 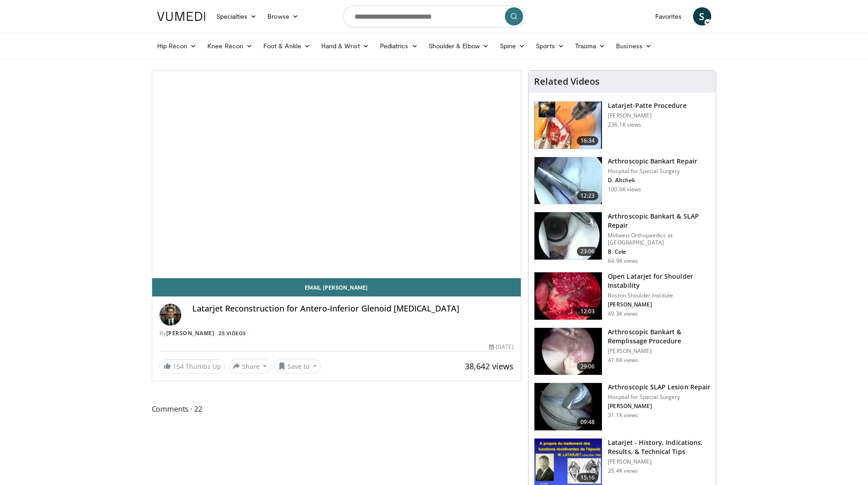 What do you see at coordinates (588, 477) in the screenshot?
I see `span: 15:16` at bounding box center [588, 477].